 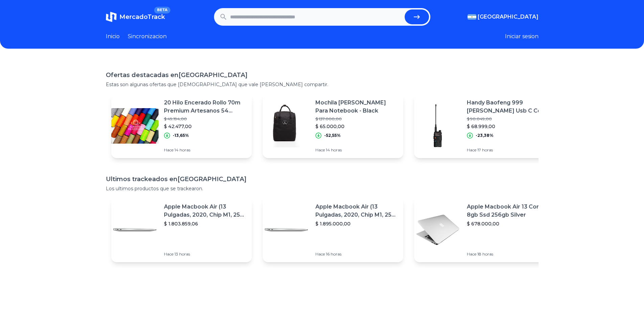 I want to click on p: $ 49.194,00, so click(x=205, y=119).